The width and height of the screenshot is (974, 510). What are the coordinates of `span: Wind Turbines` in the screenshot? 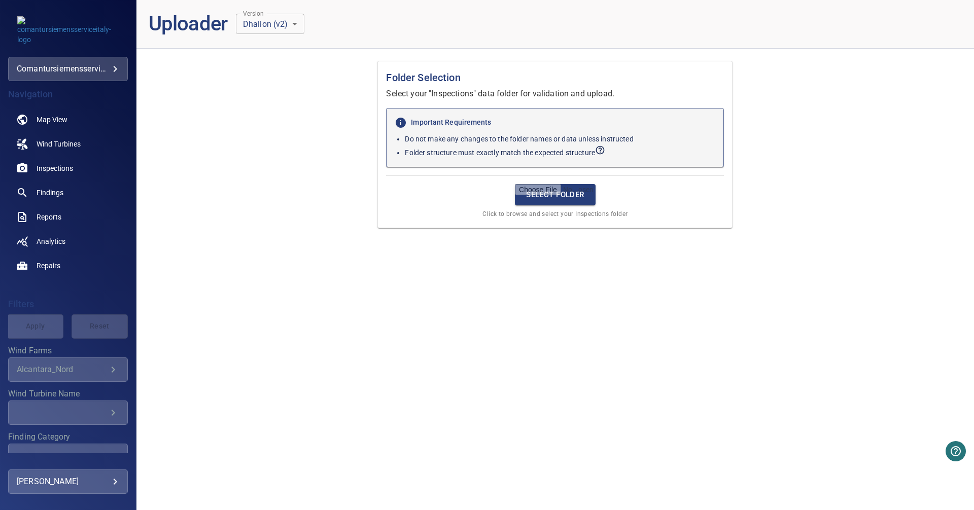 It's located at (58, 144).